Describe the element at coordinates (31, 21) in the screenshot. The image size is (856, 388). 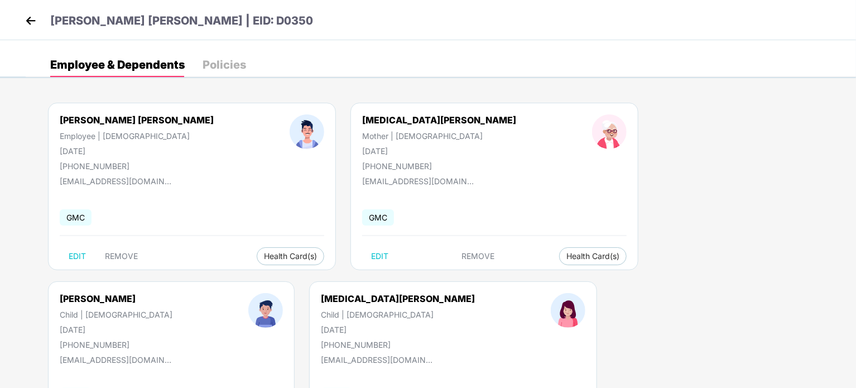
I see `img: back` at that location.